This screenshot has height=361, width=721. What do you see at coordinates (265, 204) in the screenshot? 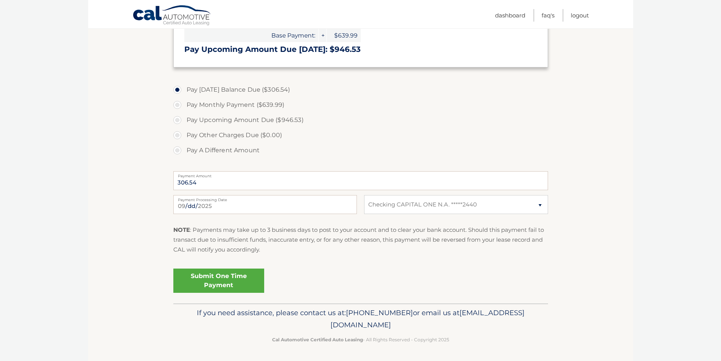
I see `input: Payment Date` at bounding box center [265, 204].